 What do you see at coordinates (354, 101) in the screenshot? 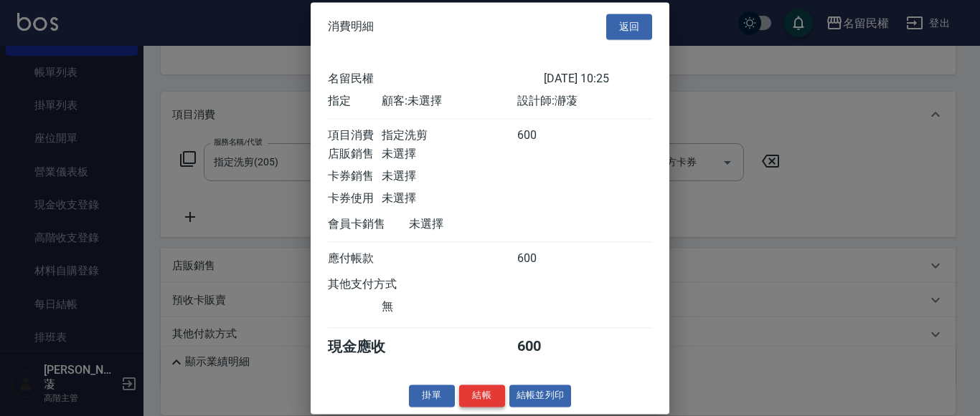
I see `div: 指定` at bounding box center [354, 101].